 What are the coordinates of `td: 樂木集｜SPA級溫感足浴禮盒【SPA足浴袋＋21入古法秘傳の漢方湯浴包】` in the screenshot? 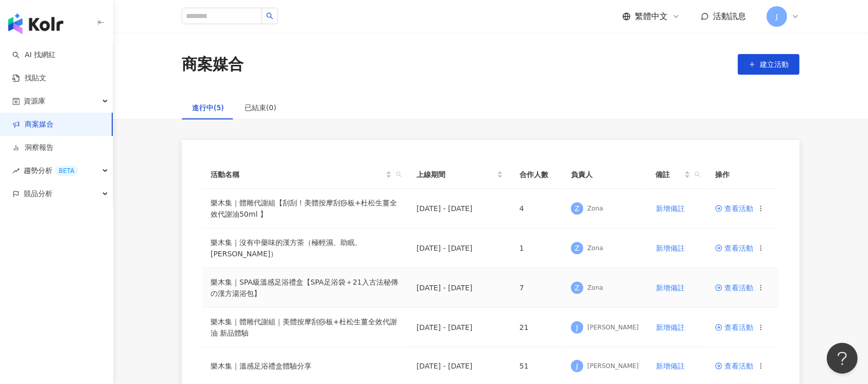 It's located at (305, 288).